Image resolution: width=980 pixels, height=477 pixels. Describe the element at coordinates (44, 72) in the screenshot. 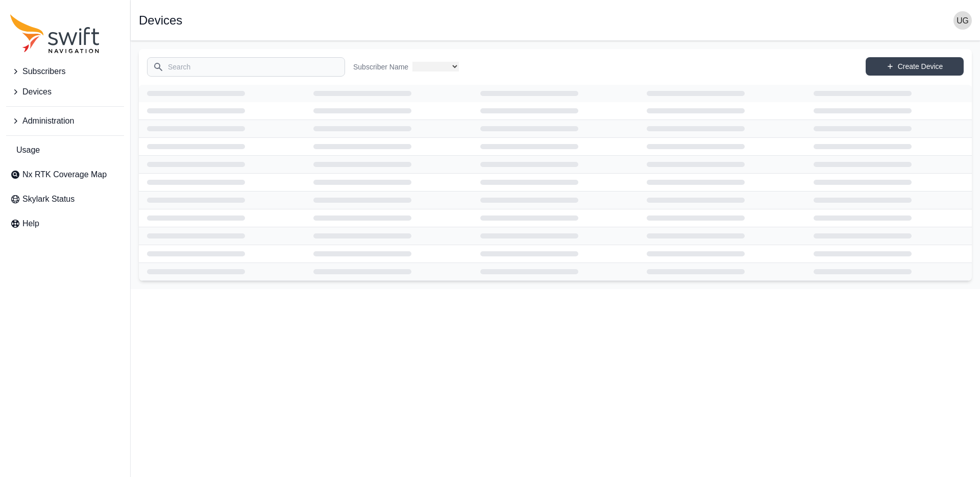

I see `span: Subscribers` at that location.